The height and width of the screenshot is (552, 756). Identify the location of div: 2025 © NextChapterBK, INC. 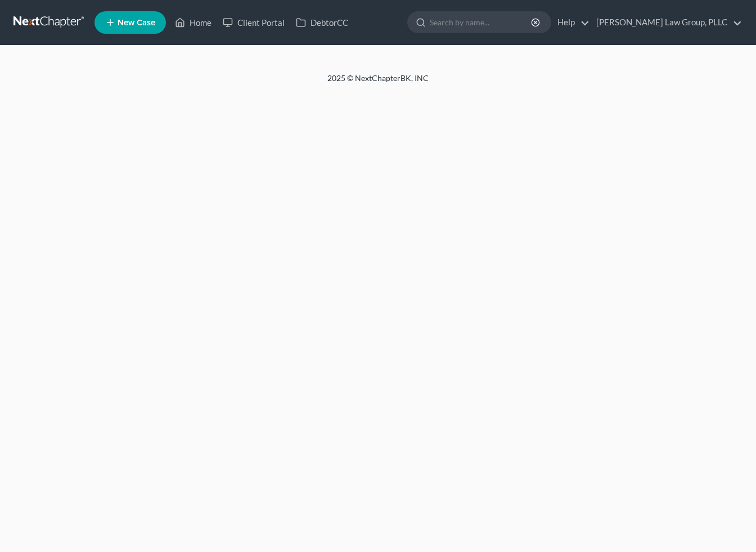
(378, 83).